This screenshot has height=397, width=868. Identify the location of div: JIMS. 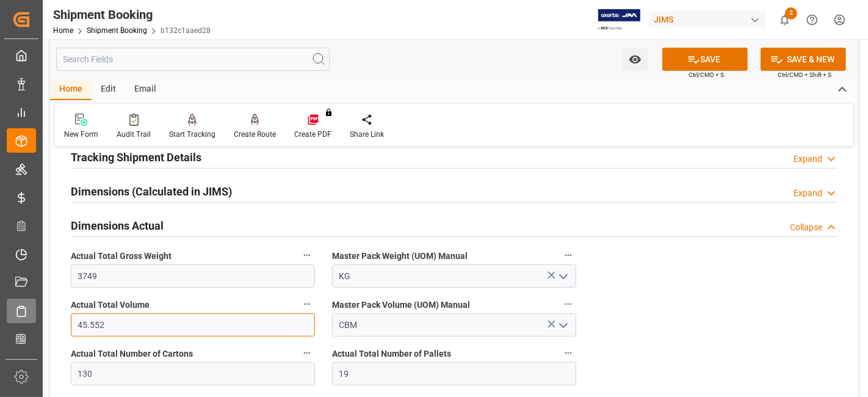
(707, 20).